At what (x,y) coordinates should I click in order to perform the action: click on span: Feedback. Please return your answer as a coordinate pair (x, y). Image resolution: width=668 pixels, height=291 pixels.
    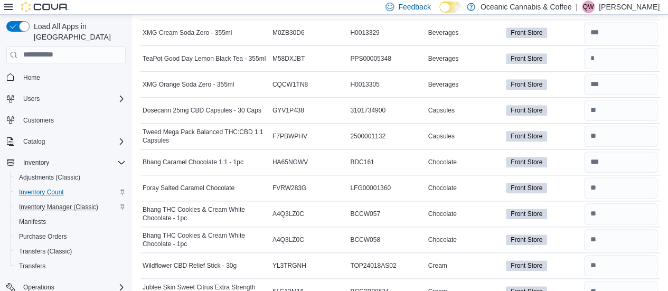
    Looking at the image, I should click on (414, 7).